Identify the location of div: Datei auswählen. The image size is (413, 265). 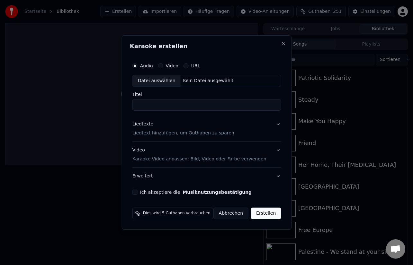
(156, 81).